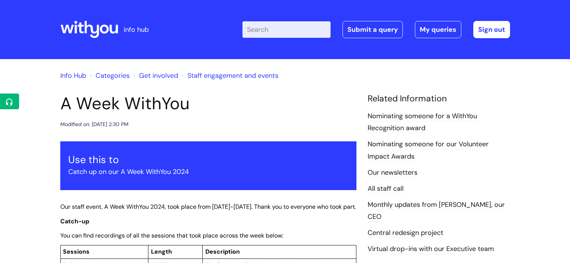  What do you see at coordinates (229, 76) in the screenshot?
I see `li: Staff engagement and events` at bounding box center [229, 76].